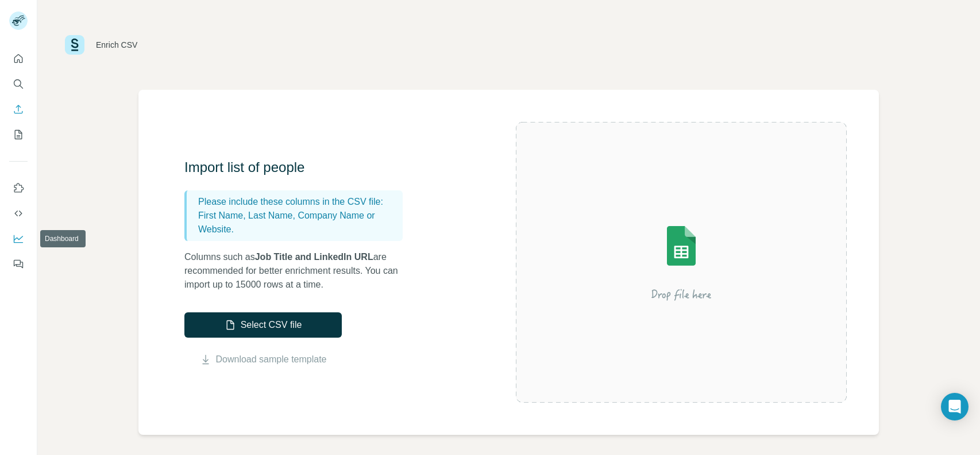  I want to click on button: Use Surfe API, so click(19, 213).